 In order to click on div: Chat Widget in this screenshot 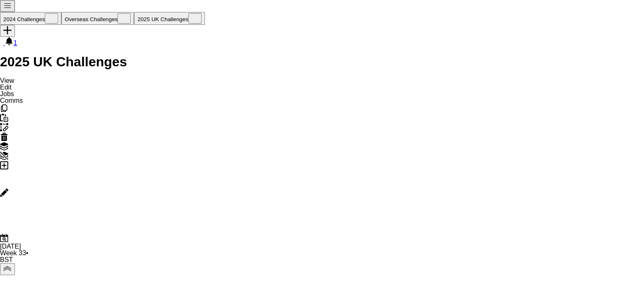, I will do `click(610, 268)`.